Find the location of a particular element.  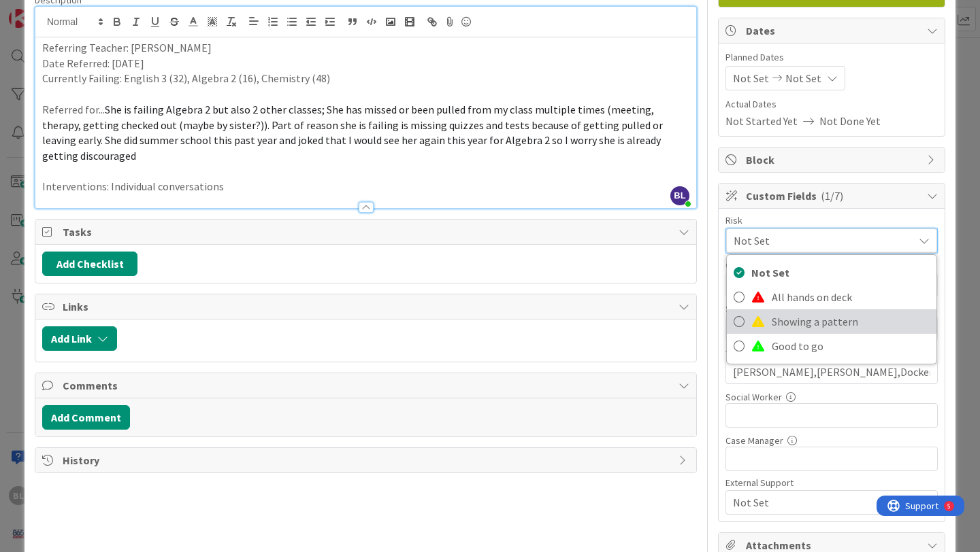

span: Not Started Yet is located at coordinates (762, 121).